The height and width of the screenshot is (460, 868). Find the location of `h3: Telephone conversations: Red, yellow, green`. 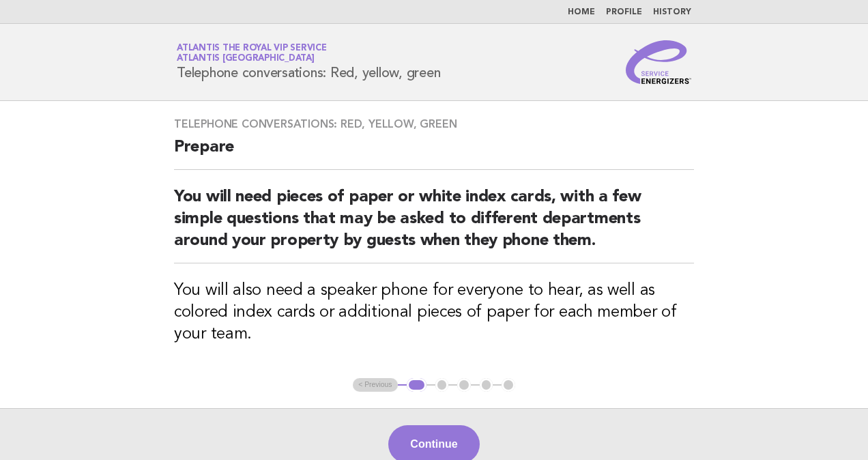

h3: Telephone conversations: Red, yellow, green is located at coordinates (434, 125).